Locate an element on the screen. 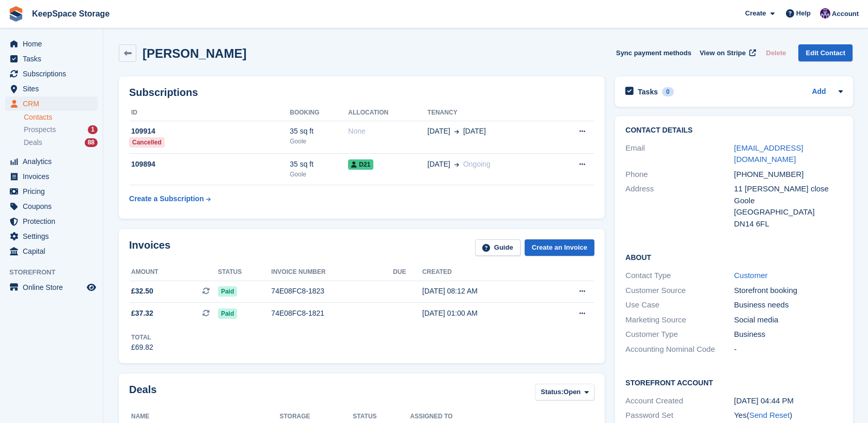  a: Create a Subscription is located at coordinates (170, 199).